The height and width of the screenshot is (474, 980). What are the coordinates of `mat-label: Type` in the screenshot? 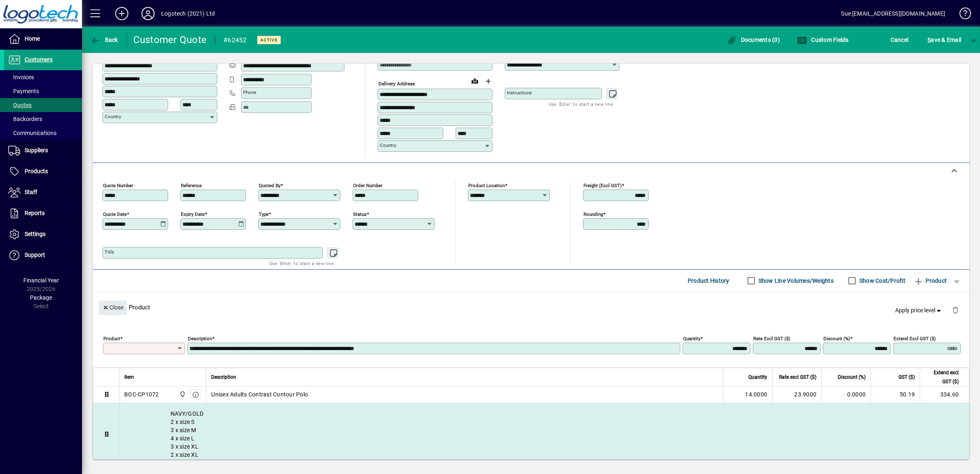 It's located at (264, 213).